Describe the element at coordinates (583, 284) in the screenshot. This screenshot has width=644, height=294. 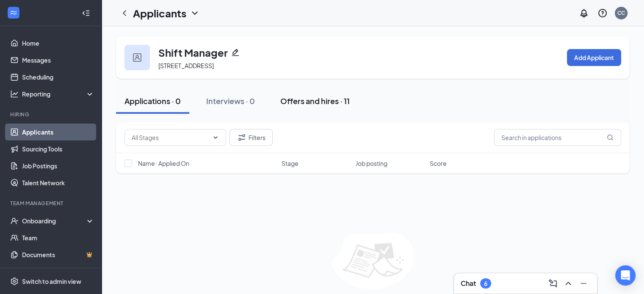
I see `button: Minimize` at that location.